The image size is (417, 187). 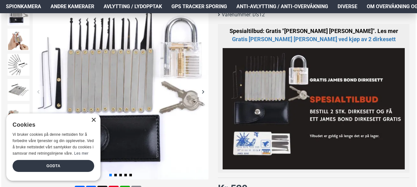 I want to click on div: Close, so click(x=93, y=120).